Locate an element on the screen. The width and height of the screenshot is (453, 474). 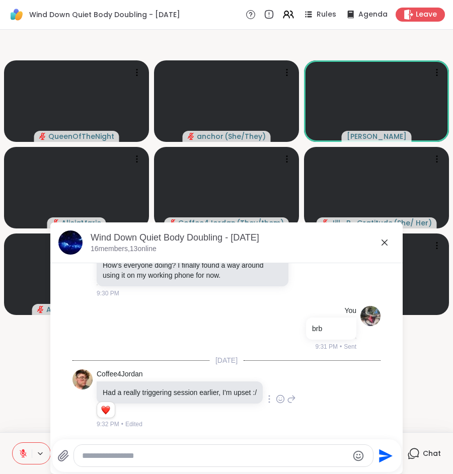
span: AmberWolffWizard is located at coordinates (81, 310).